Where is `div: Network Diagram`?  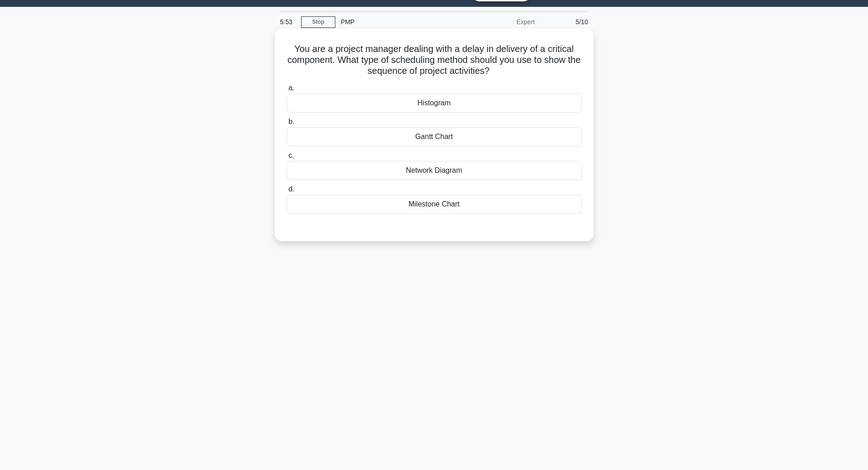 div: Network Diagram is located at coordinates (434, 171).